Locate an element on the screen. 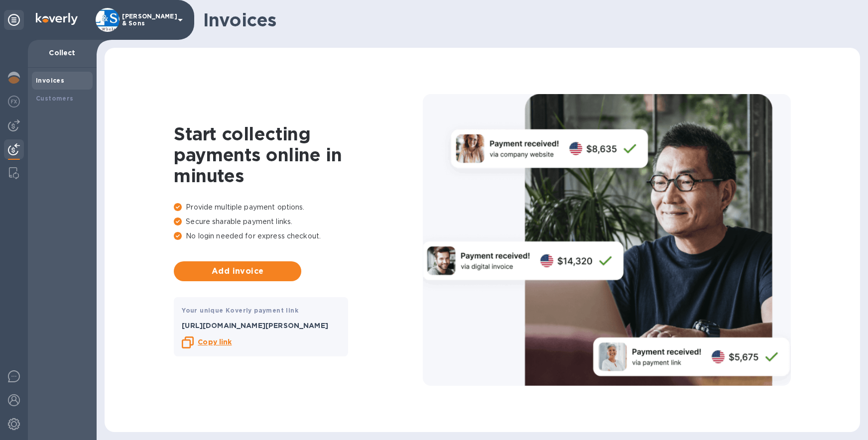 The image size is (868, 440). b: Copy link is located at coordinates (215, 342).